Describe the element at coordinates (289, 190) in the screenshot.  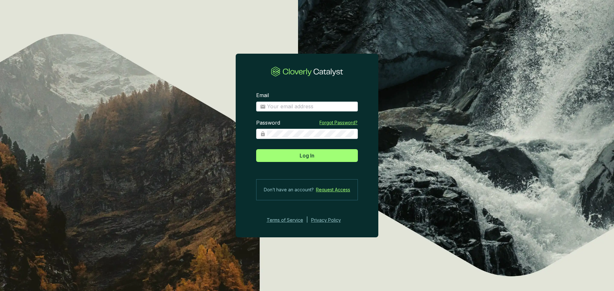
I see `span: Don’t have an account?` at that location.